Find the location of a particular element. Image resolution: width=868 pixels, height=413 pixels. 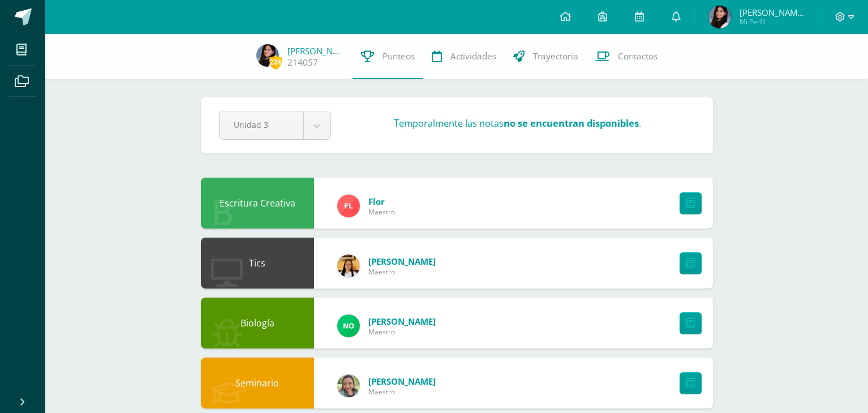

span: Unidad 3 is located at coordinates (261, 124).